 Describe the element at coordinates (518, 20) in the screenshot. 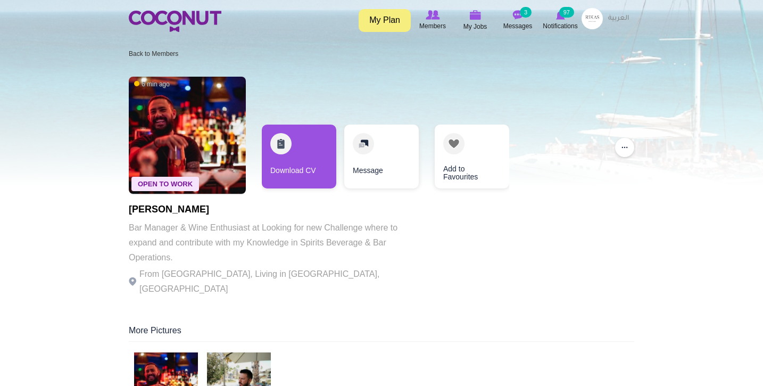

I see `a: Messages Messages 3` at that location.